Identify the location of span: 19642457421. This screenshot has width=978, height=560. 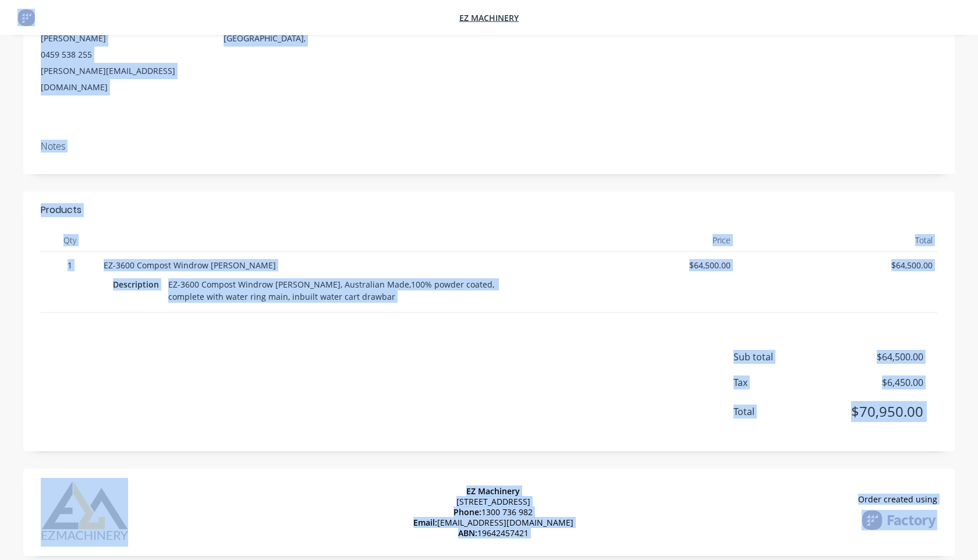
(493, 533).